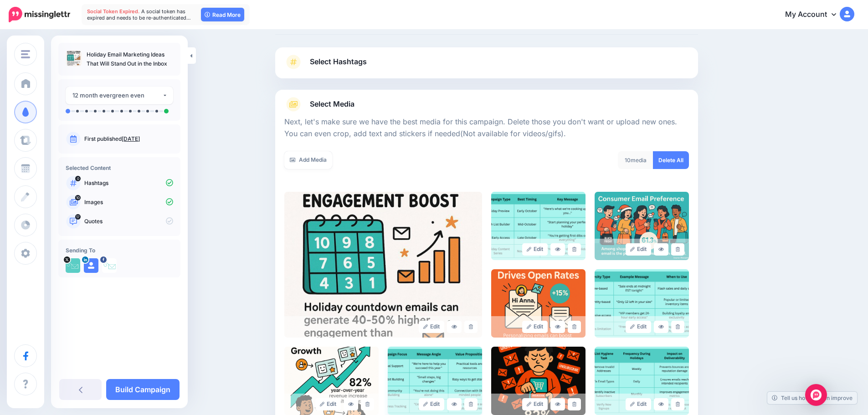 This screenshot has height=415, width=868. Describe the element at coordinates (128, 202) in the screenshot. I see `p: Images` at that location.